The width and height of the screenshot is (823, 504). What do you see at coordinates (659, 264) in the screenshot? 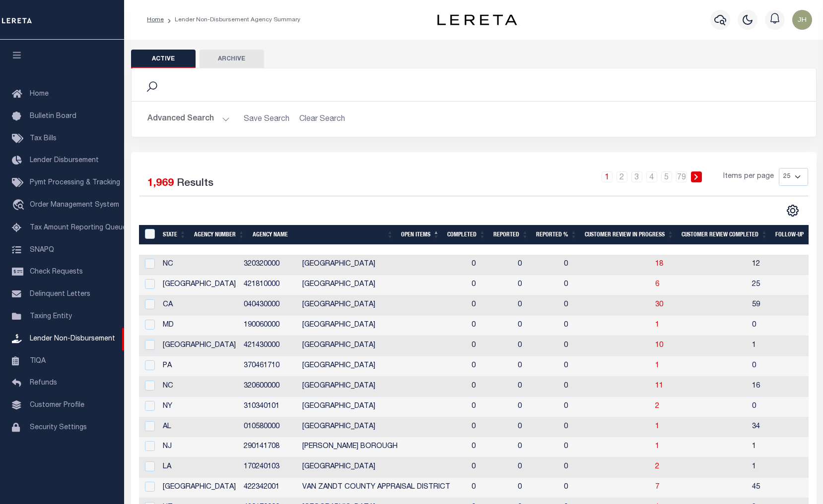
I see `span: 18` at bounding box center [659, 264].